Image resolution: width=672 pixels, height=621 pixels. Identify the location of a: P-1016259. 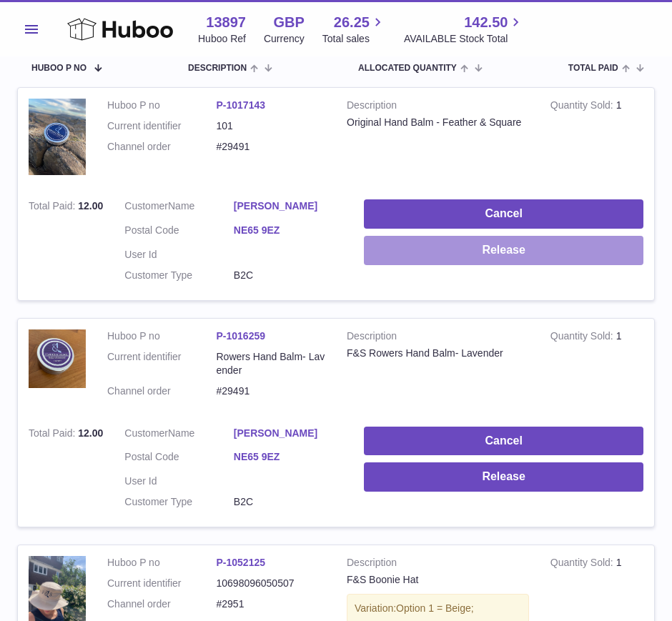
(241, 336).